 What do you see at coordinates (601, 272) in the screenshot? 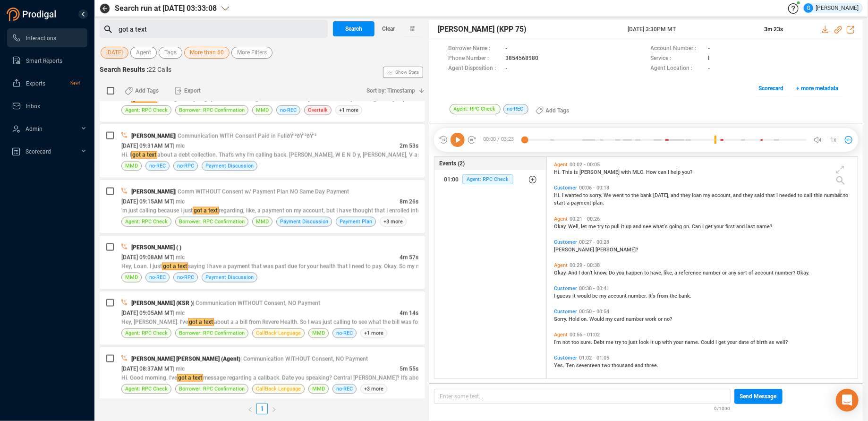
I see `span: know.` at bounding box center [601, 272].